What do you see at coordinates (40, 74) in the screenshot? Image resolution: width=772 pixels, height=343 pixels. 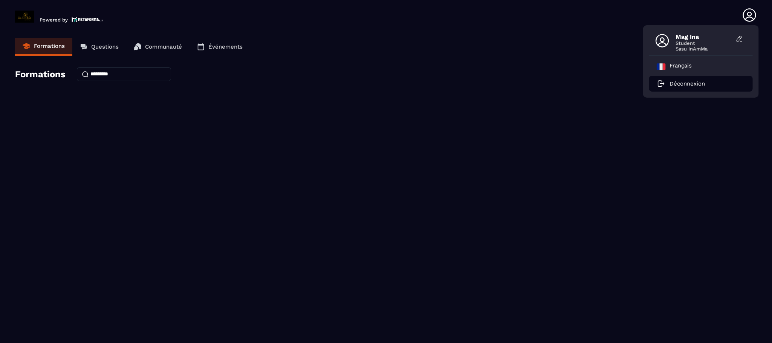 I see `h4: Formations` at bounding box center [40, 74].